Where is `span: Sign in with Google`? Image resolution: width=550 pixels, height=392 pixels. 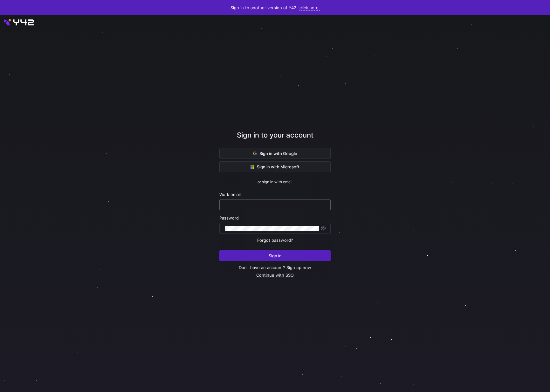
span: Sign in with Google is located at coordinates (275, 153).